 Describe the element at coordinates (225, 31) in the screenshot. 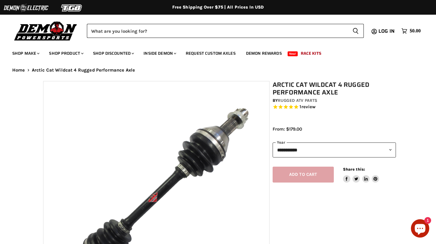

I see `form: Product` at that location.